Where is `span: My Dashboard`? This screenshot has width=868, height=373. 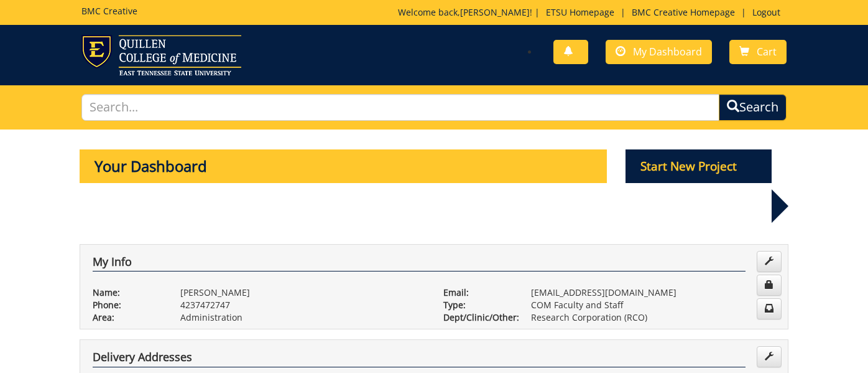
span: My Dashboard is located at coordinates (667, 52).